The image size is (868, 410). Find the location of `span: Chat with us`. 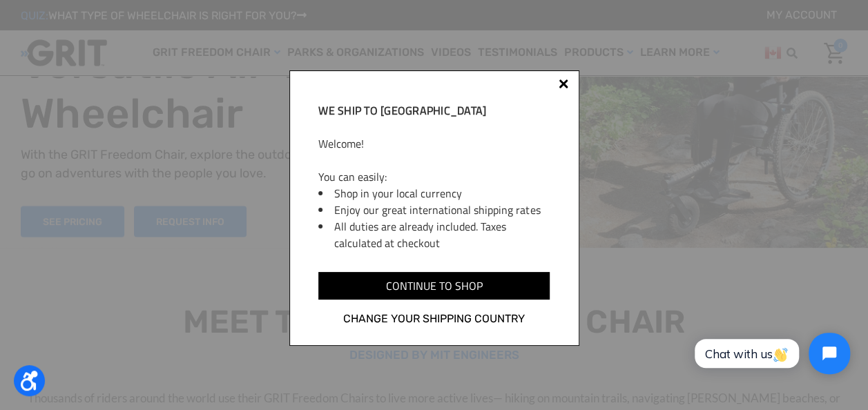

span: Chat with us is located at coordinates (67, 32).